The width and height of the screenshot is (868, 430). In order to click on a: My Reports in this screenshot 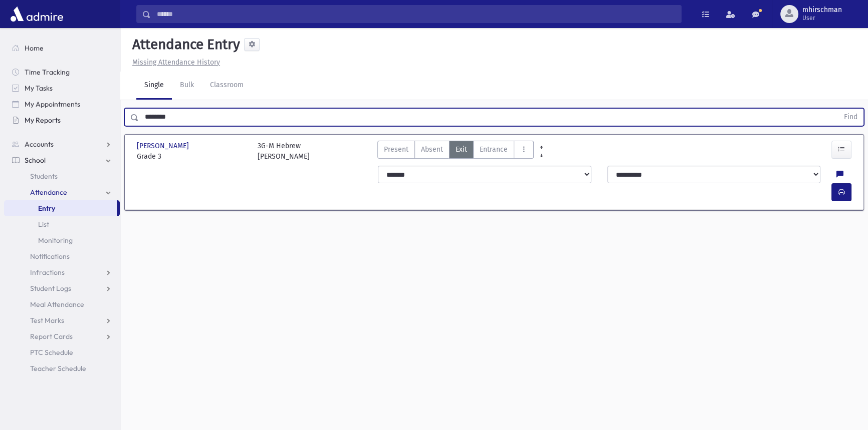, I will do `click(62, 120)`.